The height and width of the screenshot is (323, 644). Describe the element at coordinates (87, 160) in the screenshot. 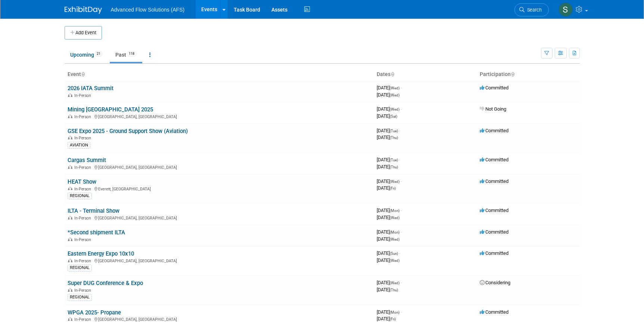

I see `a: Cargas Summit` at that location.